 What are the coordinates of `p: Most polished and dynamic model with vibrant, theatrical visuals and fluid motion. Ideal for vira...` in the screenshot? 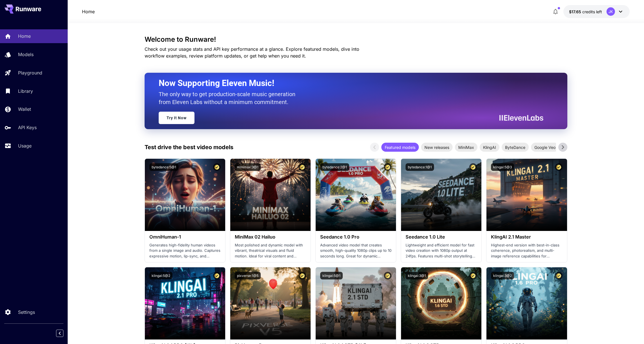 It's located at (270, 251).